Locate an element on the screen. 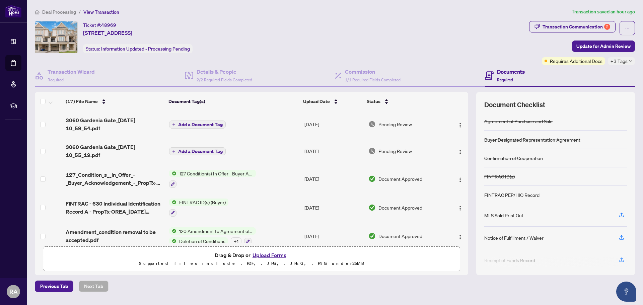  span: Drag & Drop orUpload FormsSupported files include .PDF, .JPG, .JPEG, .PNG under25MB is located at coordinates (252, 259).